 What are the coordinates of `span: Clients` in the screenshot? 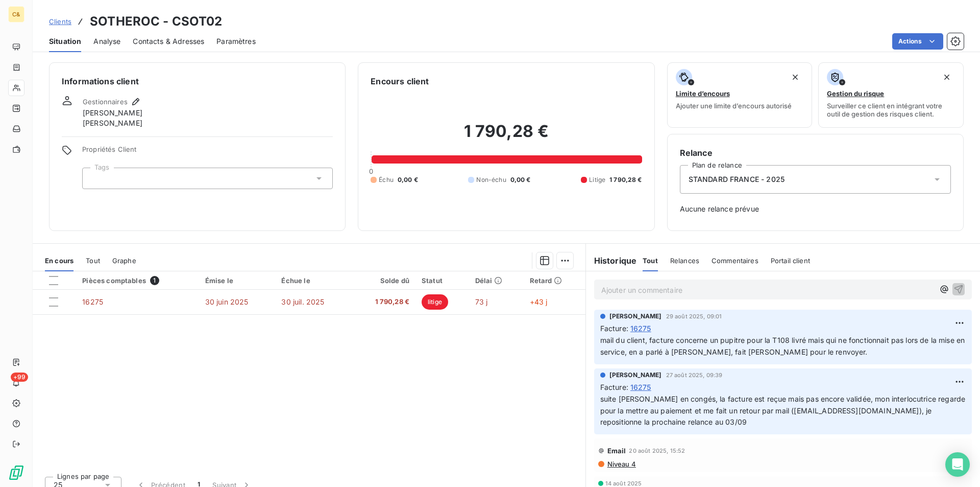 It's located at (61, 21).